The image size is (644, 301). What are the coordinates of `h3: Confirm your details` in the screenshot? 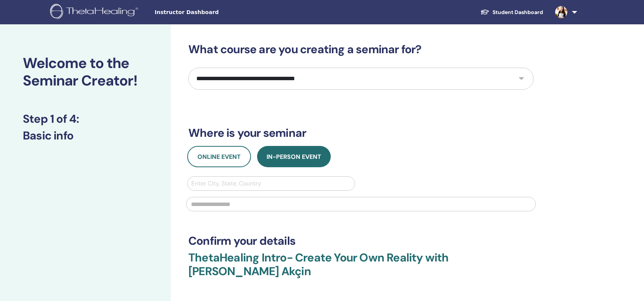 It's located at (361, 241).